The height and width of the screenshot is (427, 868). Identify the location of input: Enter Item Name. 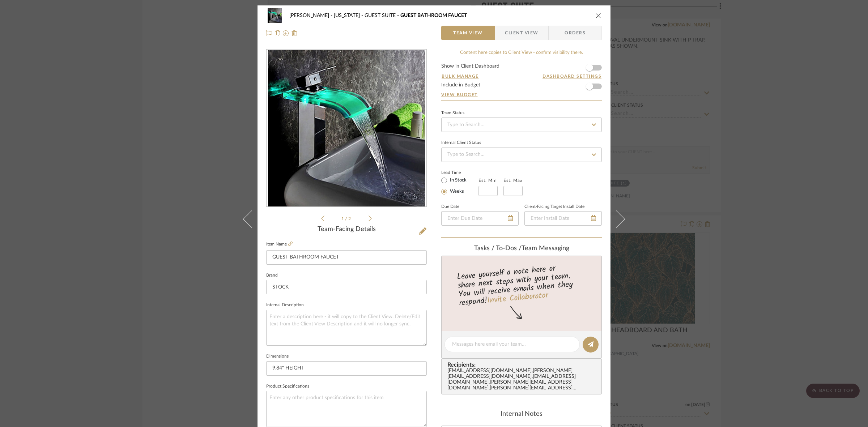
(346, 257).